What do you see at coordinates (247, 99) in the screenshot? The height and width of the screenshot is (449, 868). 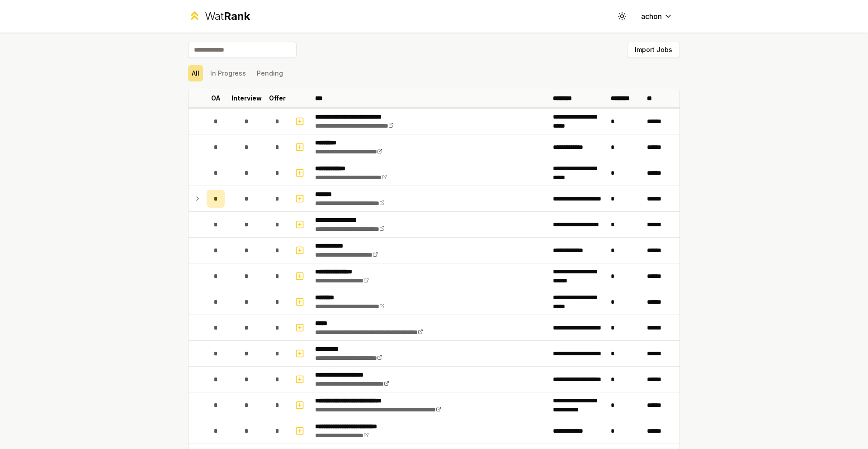 I see `p: Interview` at bounding box center [247, 99].